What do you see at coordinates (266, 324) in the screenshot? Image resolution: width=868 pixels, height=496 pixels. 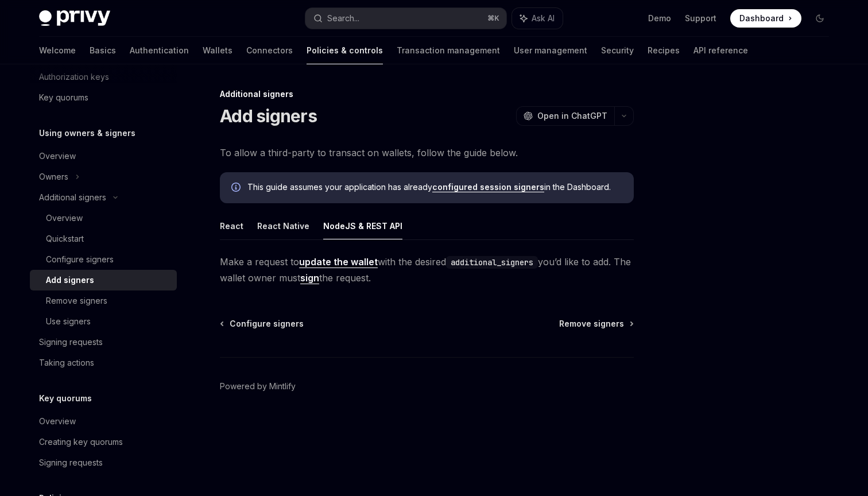 I see `span: Configure signers` at bounding box center [266, 324].